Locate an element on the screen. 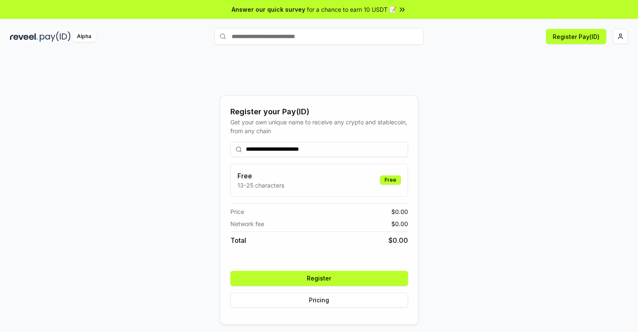 The image size is (638, 332). button: Register is located at coordinates (319, 278).